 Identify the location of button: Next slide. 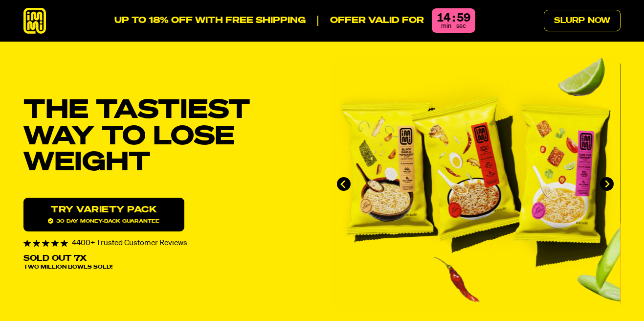
(608, 184).